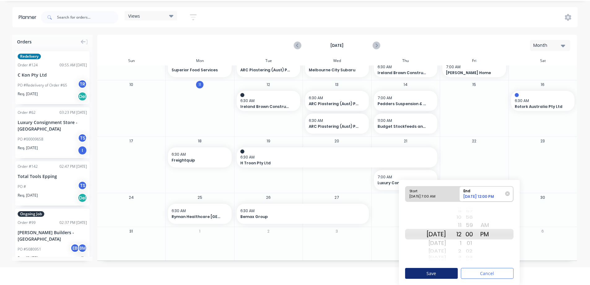  What do you see at coordinates (297, 217) in the screenshot?
I see `span: Bemax Group` at bounding box center [297, 217].